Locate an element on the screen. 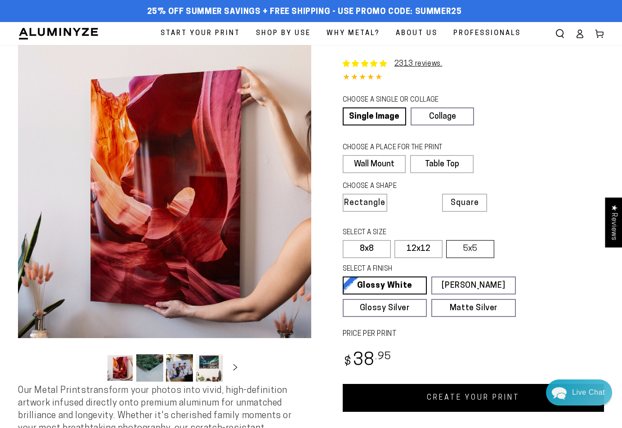 The height and width of the screenshot is (428, 622). a: 2313 reviews. is located at coordinates (418, 64).